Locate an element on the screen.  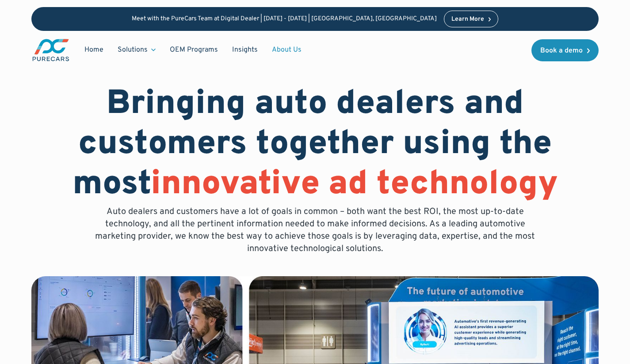
div: Learn More is located at coordinates (467, 20).